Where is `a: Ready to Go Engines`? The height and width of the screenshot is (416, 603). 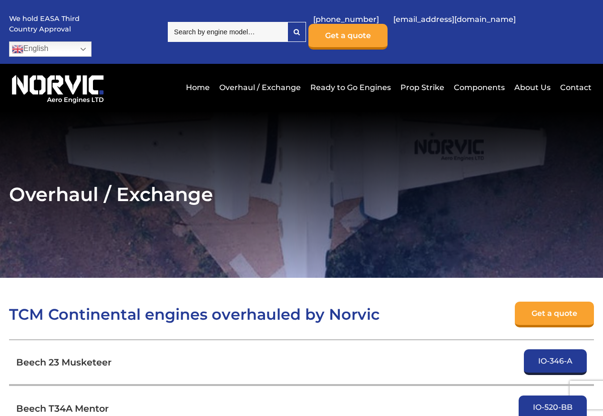
a: Ready to Go Engines is located at coordinates (350, 87).